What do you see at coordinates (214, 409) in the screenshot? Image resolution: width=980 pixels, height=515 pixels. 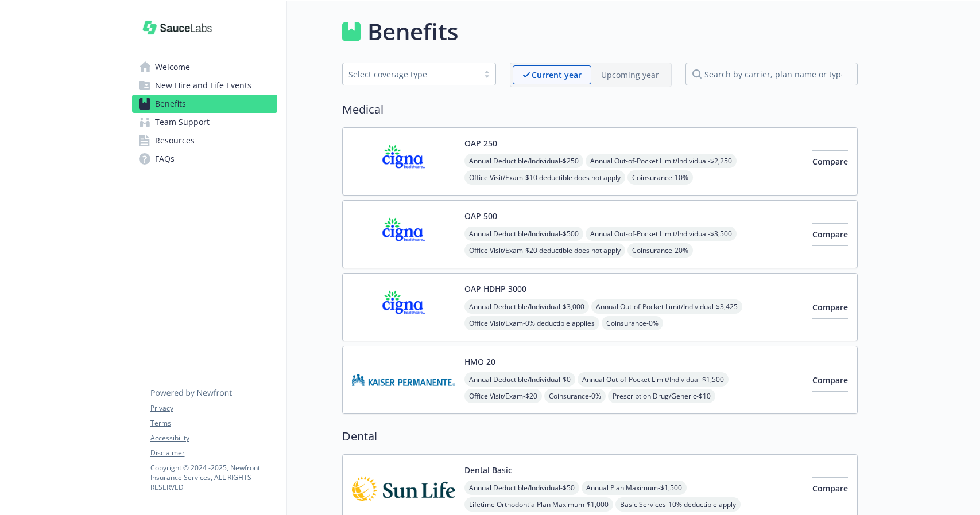 I see `a: Privacy` at bounding box center [214, 409].